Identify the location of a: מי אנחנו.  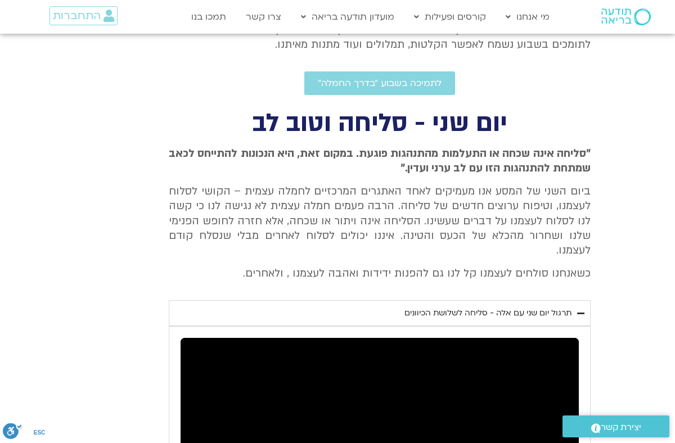
(528, 17).